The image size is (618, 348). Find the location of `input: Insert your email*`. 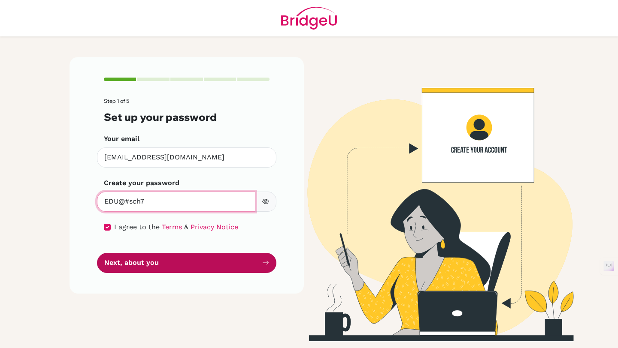

input: Insert your email* is located at coordinates (187, 157).